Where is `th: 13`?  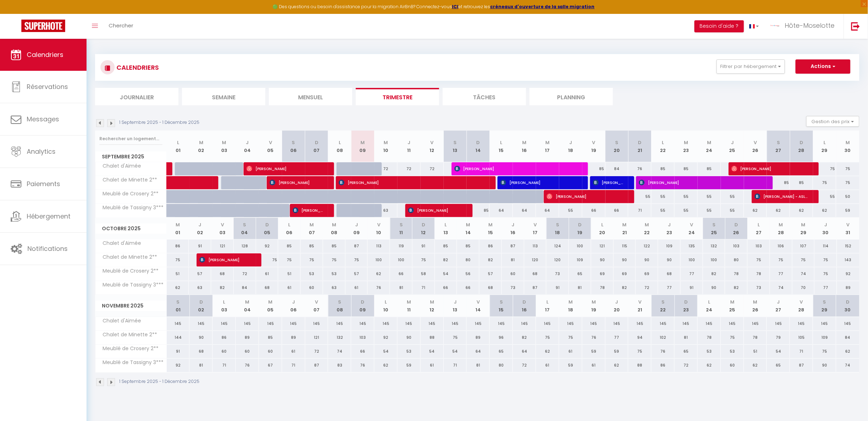
th: 13 is located at coordinates (455, 146).